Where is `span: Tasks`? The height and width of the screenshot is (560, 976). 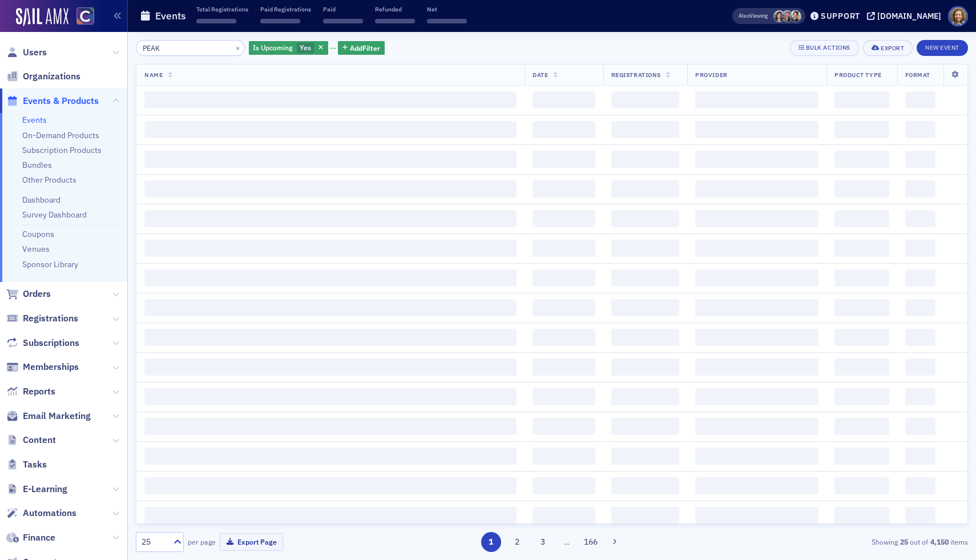 span: Tasks is located at coordinates (35, 464).